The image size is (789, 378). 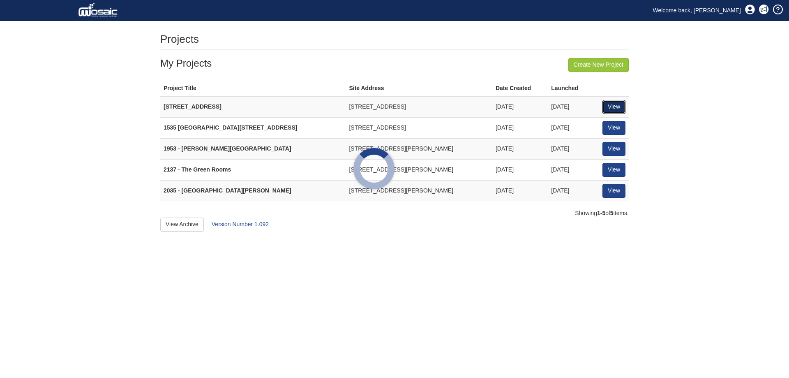 I want to click on th: Launched, so click(x=570, y=88).